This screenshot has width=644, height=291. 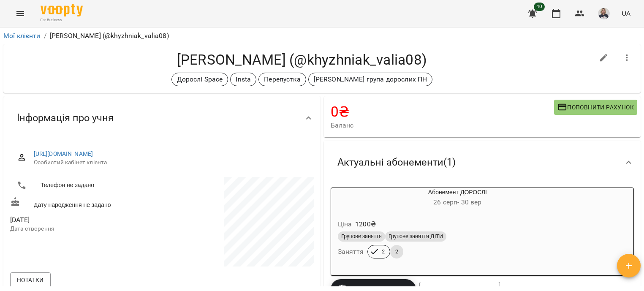 I want to click on div: Абонемент ДОРОСЛІ, so click(x=458, y=198).